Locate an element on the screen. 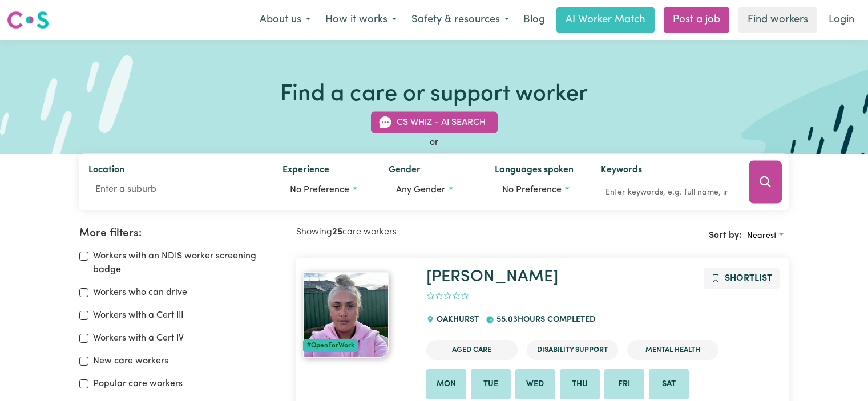 This screenshot has height=401, width=868. label: New care workers is located at coordinates (131, 361).